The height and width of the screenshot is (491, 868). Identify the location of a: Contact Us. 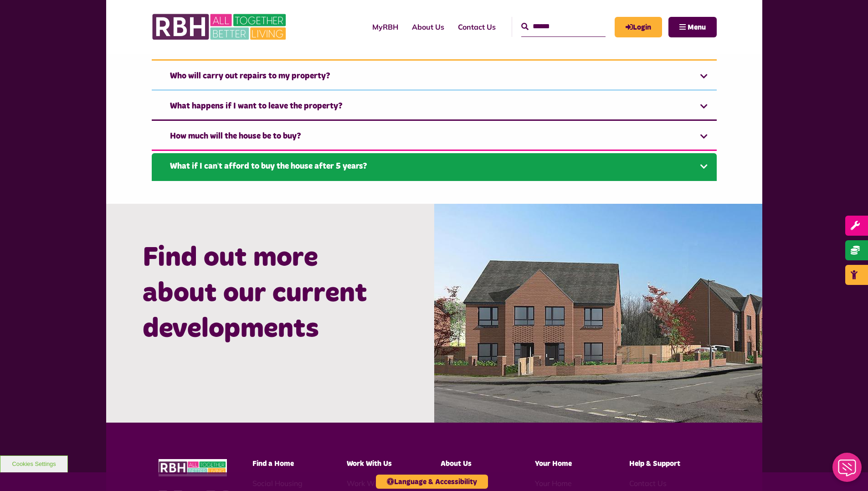
(476, 27).